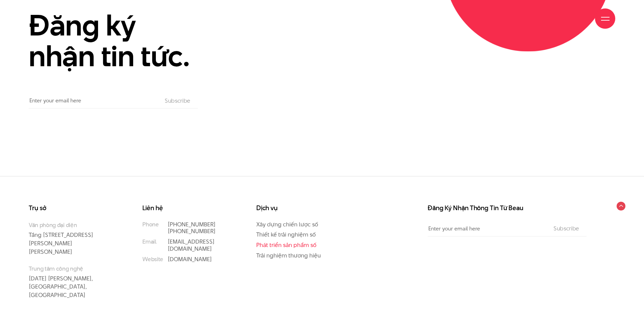 The height and width of the screenshot is (322, 644). What do you see at coordinates (153, 259) in the screenshot?
I see `small: Website` at bounding box center [153, 259].